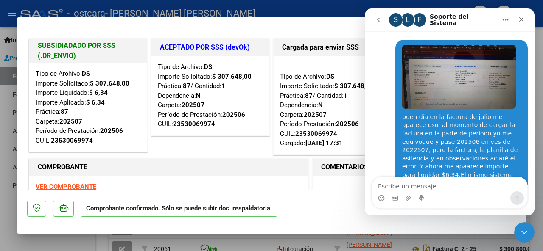  Describe the element at coordinates (156, 11) in the screenshot. I see `div: Cerrar` at that location.